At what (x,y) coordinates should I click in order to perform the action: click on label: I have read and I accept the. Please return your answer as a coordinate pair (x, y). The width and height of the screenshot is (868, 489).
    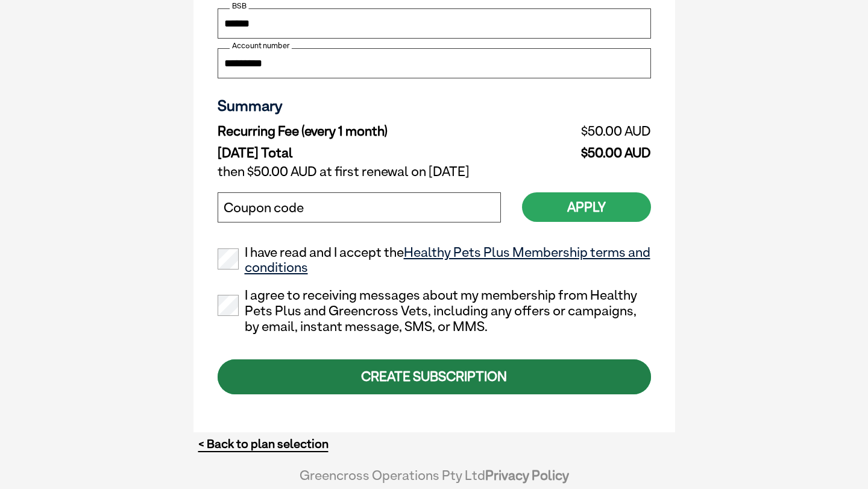
    Looking at the image, I should click on (434, 260).